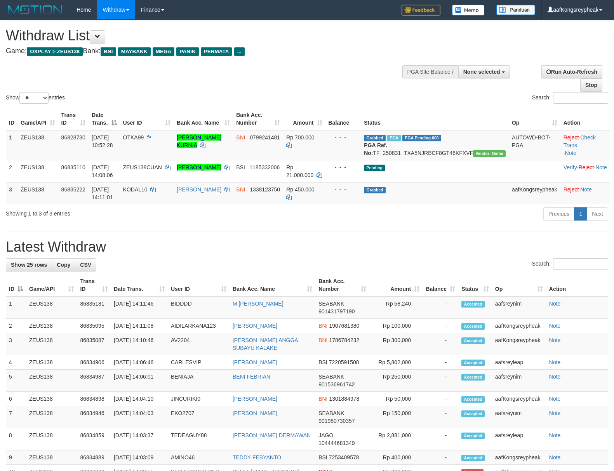  Describe the element at coordinates (579, 141) in the screenshot. I see `a: Check Trans` at that location.